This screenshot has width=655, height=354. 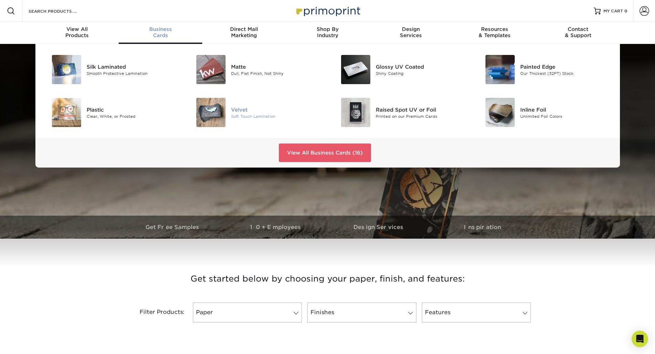 What do you see at coordinates (211, 69) in the screenshot?
I see `img: Matte Business Cards` at bounding box center [211, 69].